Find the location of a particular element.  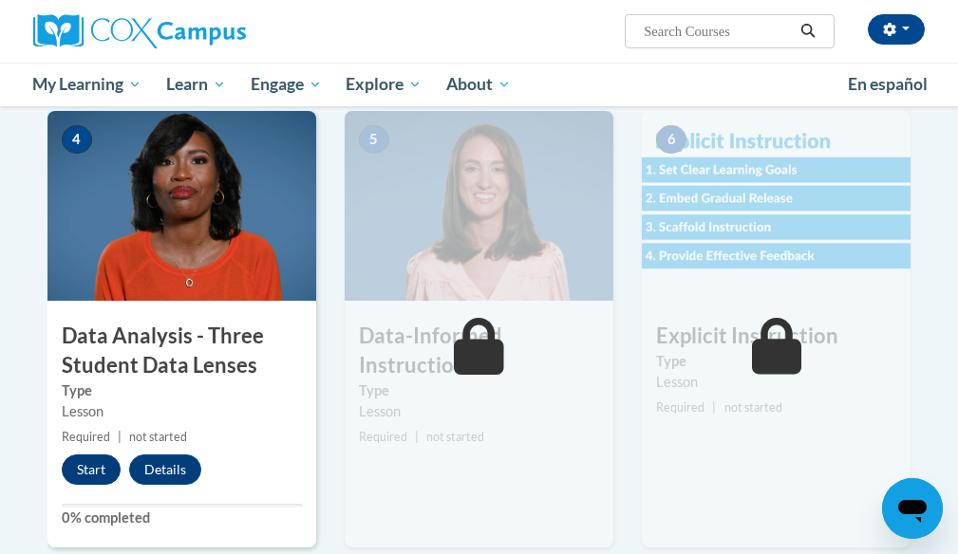

span: 5 is located at coordinates (374, 140).